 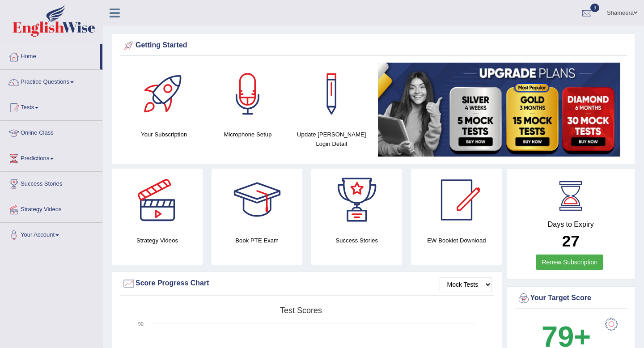 I want to click on span: 3, so click(x=595, y=8).